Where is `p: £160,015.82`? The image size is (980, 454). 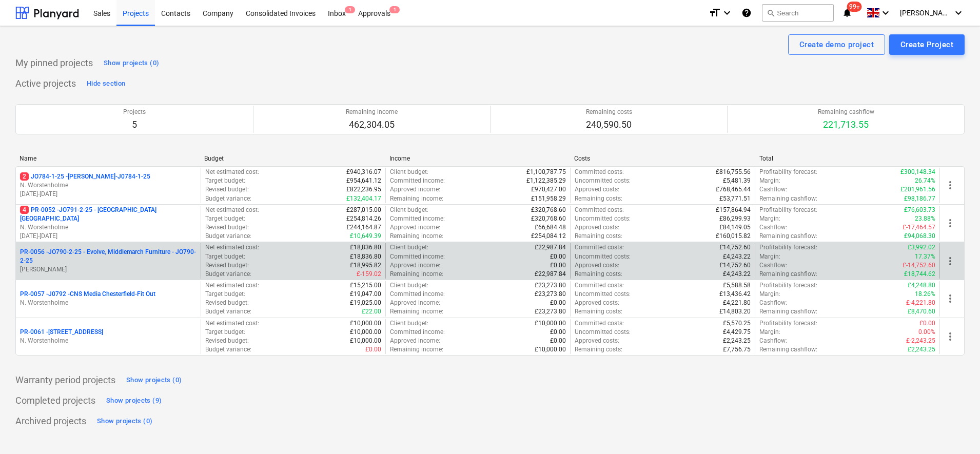 p: £160,015.82 is located at coordinates (733, 236).